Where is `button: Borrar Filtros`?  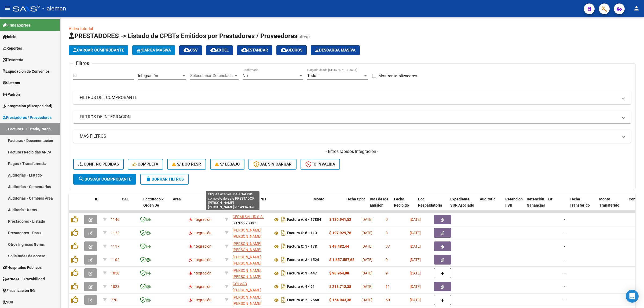 button: Borrar Filtros is located at coordinates (165, 179).